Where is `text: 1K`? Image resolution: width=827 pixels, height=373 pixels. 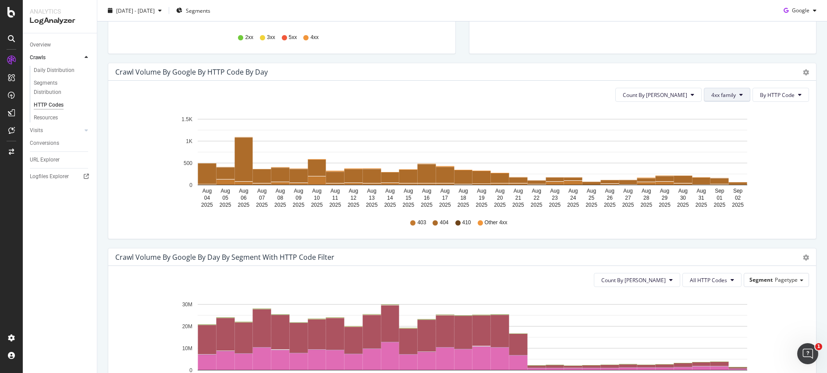 text: 1K is located at coordinates (189, 141).